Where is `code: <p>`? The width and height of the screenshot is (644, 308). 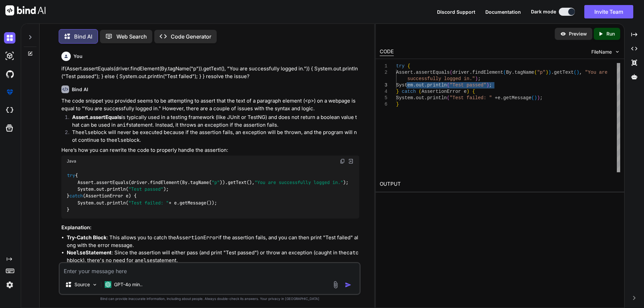 code: <p> is located at coordinates (309, 101).